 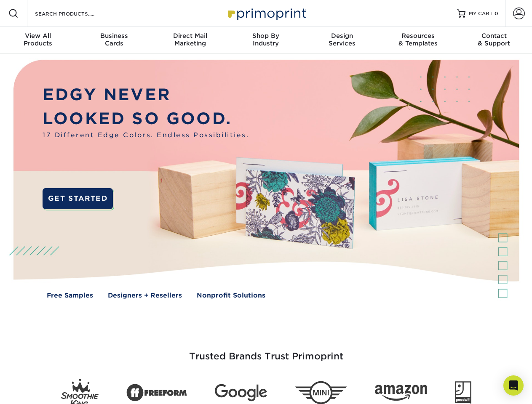 I want to click on a: DesignServices, so click(x=342, y=40).